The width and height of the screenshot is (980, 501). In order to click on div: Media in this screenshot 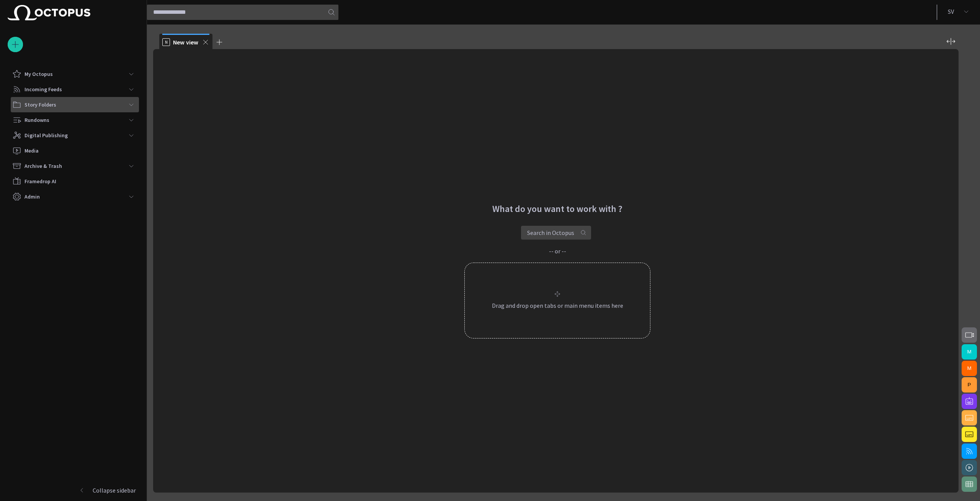, I will do `click(73, 150)`.